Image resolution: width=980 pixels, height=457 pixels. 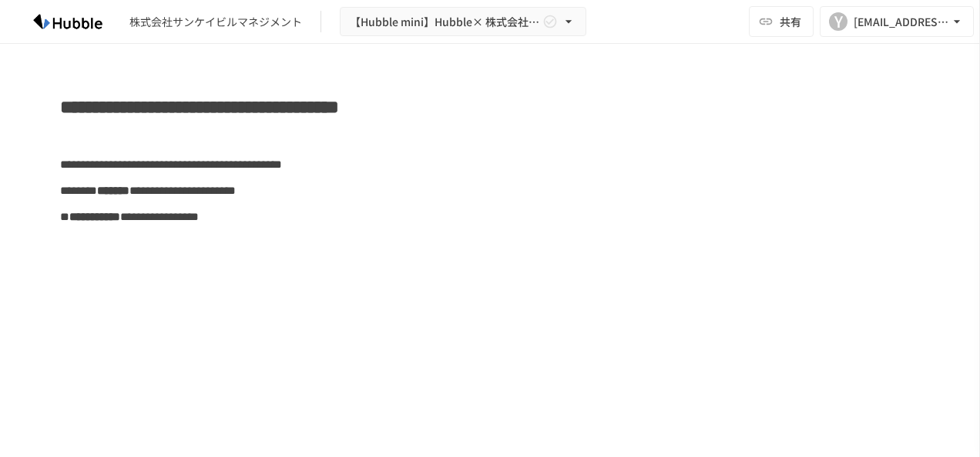 What do you see at coordinates (781, 21) in the screenshot?
I see `button: 共有` at bounding box center [781, 21].